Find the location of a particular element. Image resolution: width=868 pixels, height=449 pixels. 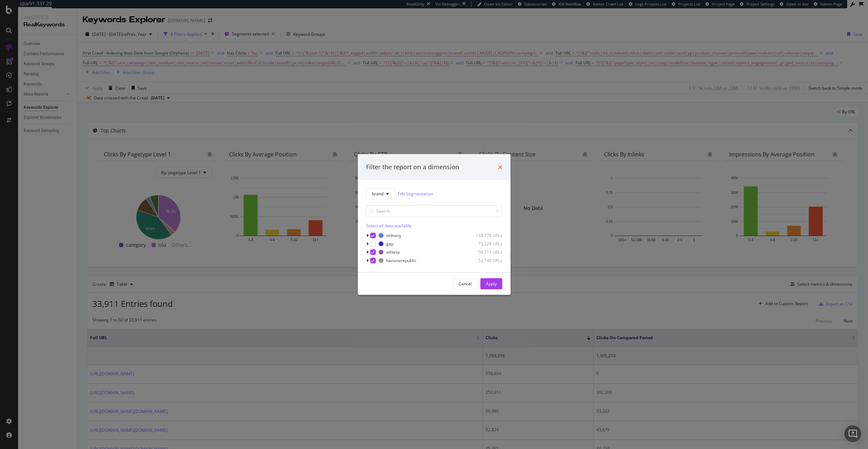

span: brand is located at coordinates (378, 193).